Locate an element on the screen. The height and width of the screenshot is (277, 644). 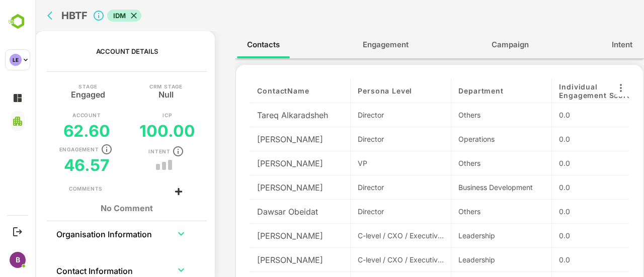
p: Stage is located at coordinates (53, 87).